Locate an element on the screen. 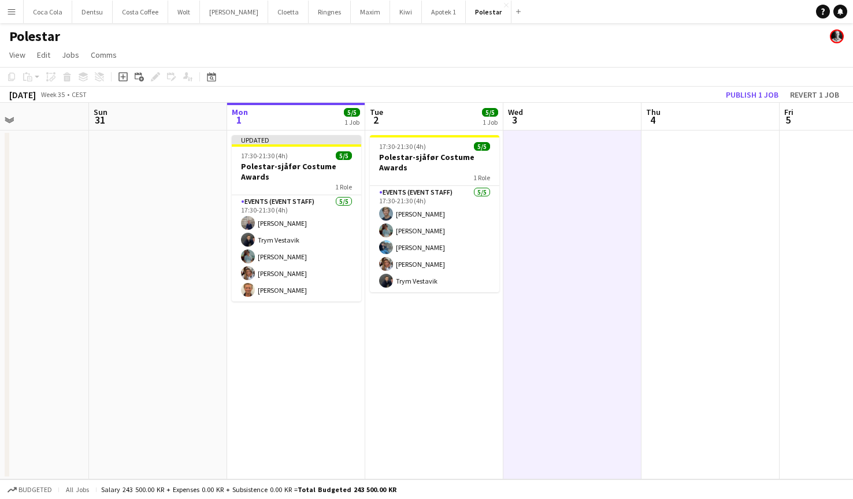 The image size is (853, 499). div: Updated is located at coordinates (296, 140).